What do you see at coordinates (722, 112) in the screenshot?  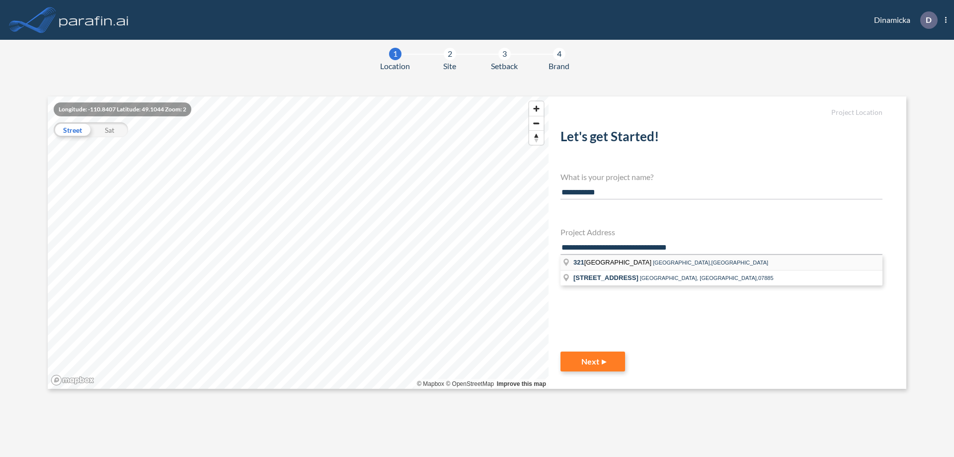 I see `h5: Project Location` at bounding box center [722, 112].